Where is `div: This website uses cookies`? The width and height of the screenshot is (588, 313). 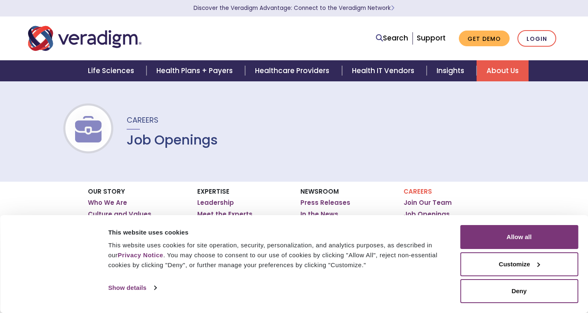
div: This website uses cookies is located at coordinates (279, 232).